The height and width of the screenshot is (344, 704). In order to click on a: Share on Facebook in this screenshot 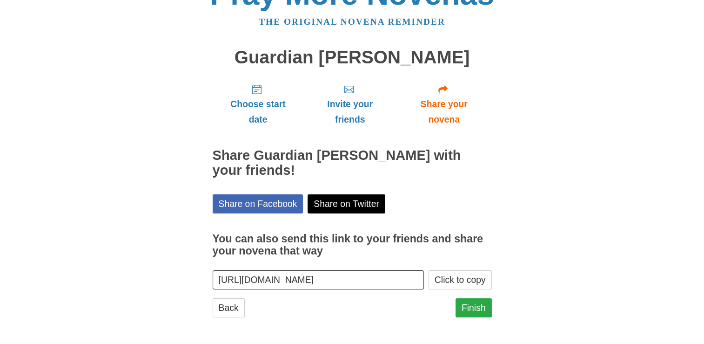, I will do `click(258, 203)`.